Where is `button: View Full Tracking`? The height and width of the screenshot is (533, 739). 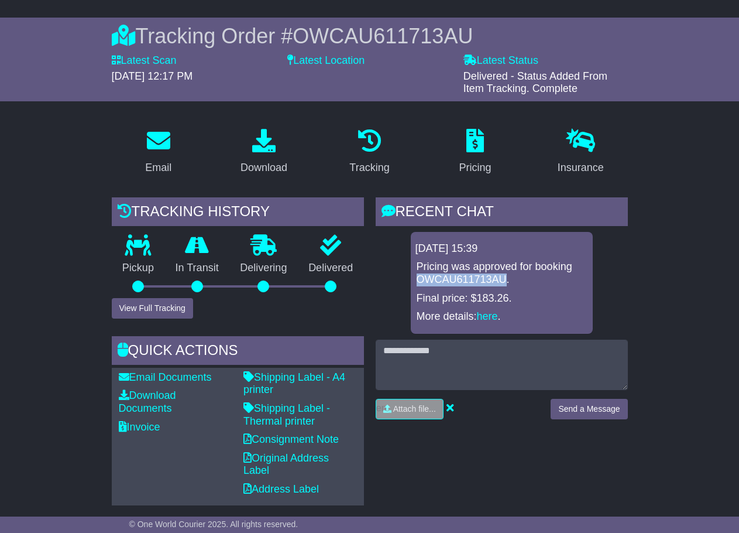
button: View Full Tracking is located at coordinates (152, 308).